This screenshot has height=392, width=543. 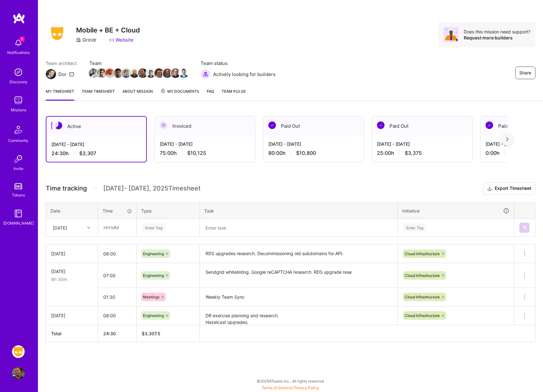 I want to click on span: $3,375, so click(x=413, y=153).